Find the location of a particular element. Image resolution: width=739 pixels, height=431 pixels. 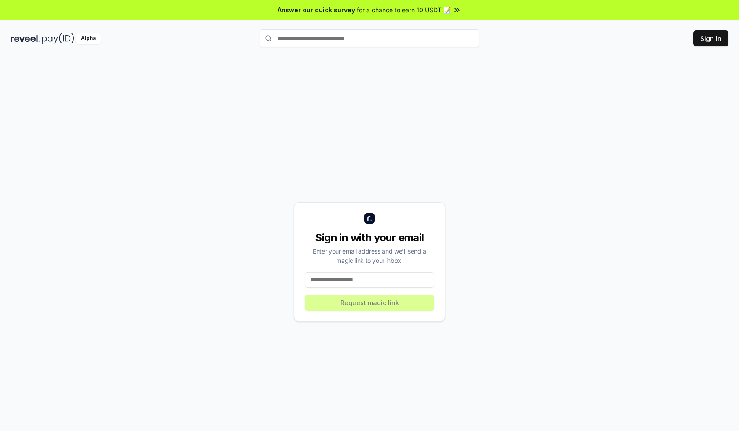

div: Alpha is located at coordinates (88, 38).